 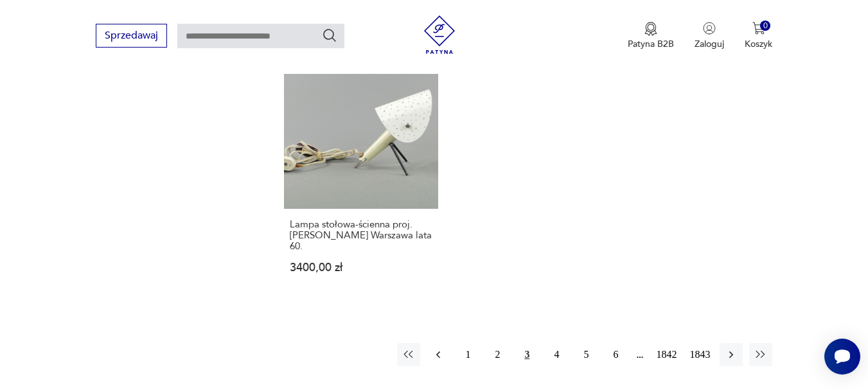 What do you see at coordinates (131, 37) in the screenshot?
I see `a: Sprzedawaj` at bounding box center [131, 37].